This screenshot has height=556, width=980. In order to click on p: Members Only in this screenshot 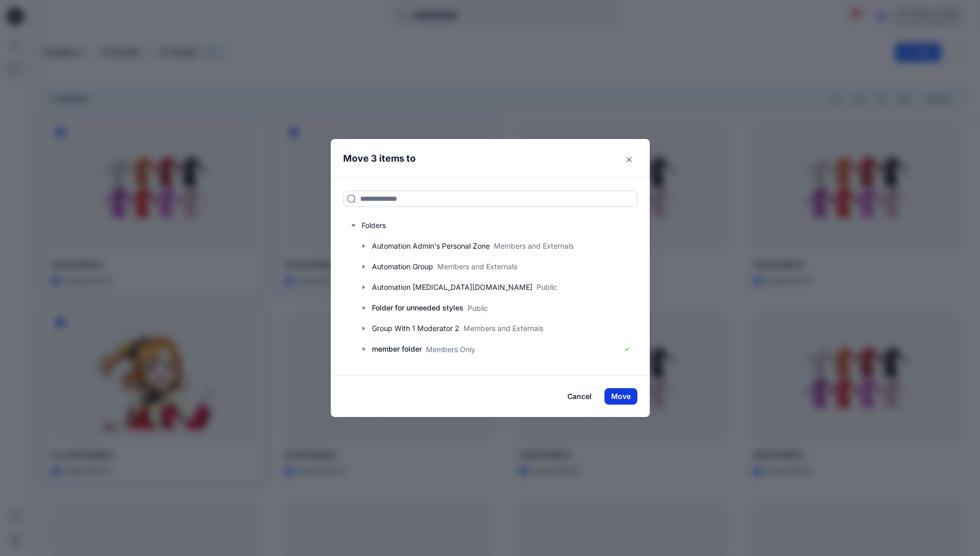, I will do `click(450, 349)`.